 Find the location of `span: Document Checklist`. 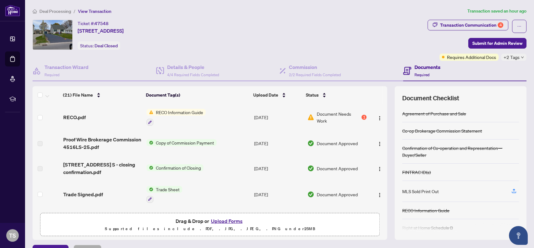

span: Document Checklist is located at coordinates (431, 98).